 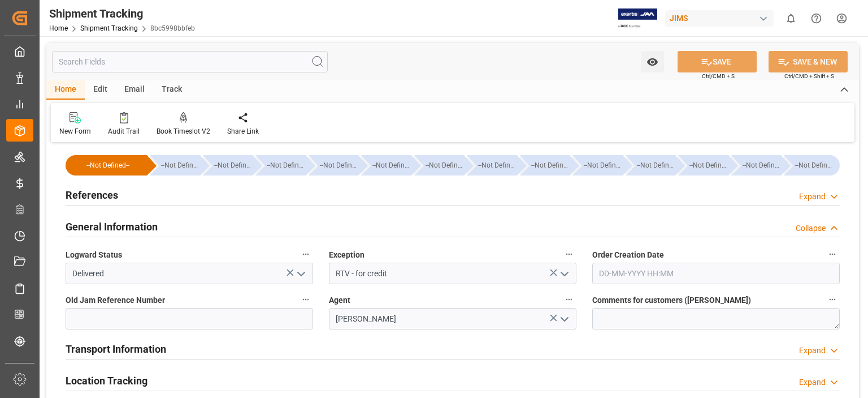 What do you see at coordinates (135, 90) in the screenshot?
I see `div: Email` at bounding box center [135, 90].